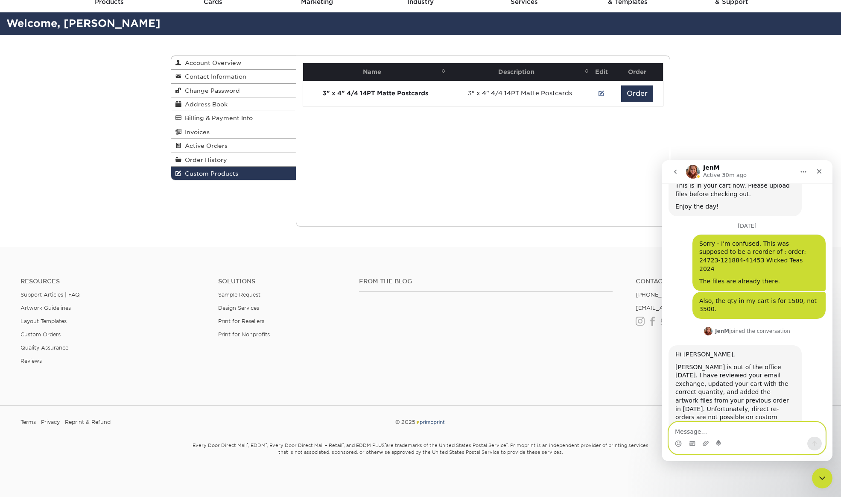 The image size is (841, 497). I want to click on a: Sample Request, so click(239, 294).